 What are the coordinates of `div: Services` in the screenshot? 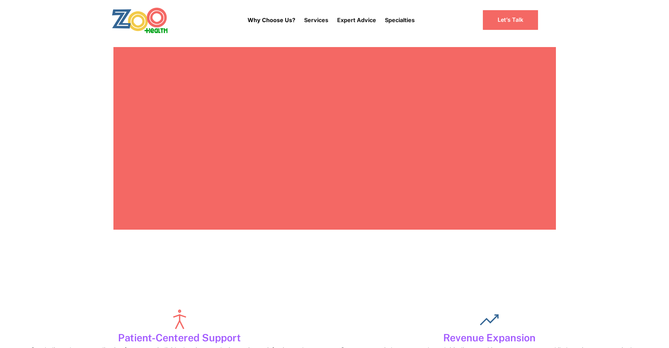 It's located at (316, 20).